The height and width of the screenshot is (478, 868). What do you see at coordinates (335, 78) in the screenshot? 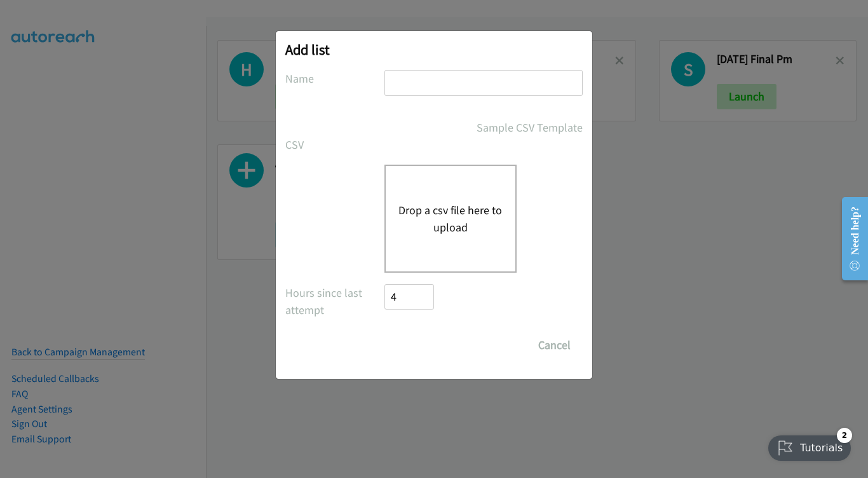
I see `label: Name` at bounding box center [335, 78].